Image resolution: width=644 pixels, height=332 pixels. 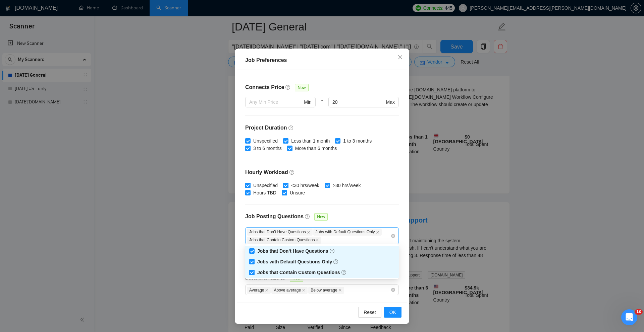 What do you see at coordinates (369, 312) in the screenshot?
I see `span: Reset` at bounding box center [369, 312].